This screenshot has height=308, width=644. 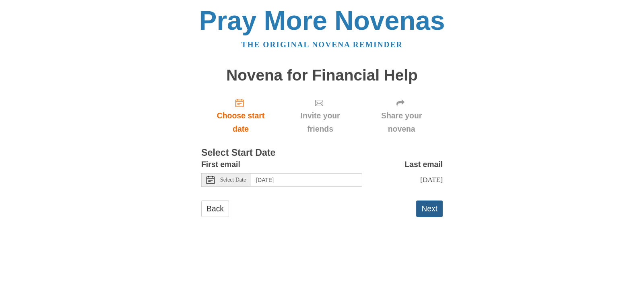 What do you see at coordinates (322, 153) in the screenshot?
I see `h3: Select Start Date` at bounding box center [322, 153].